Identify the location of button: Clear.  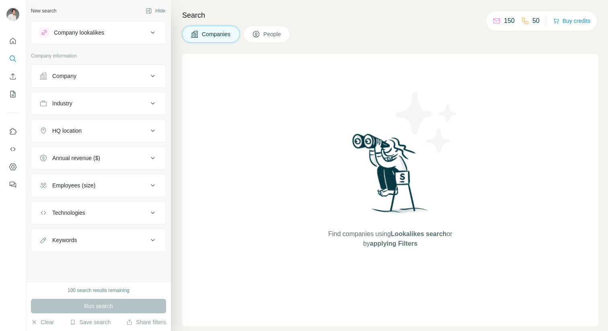
(42, 322).